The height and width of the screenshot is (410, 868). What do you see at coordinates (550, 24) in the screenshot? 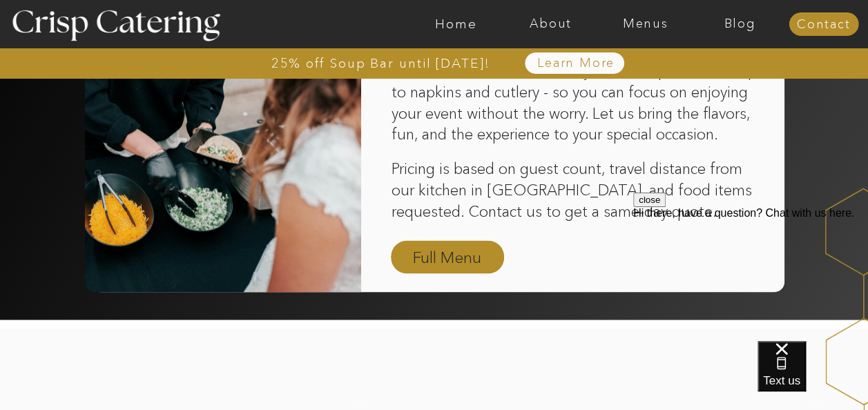
I see `nav: About` at bounding box center [550, 24].